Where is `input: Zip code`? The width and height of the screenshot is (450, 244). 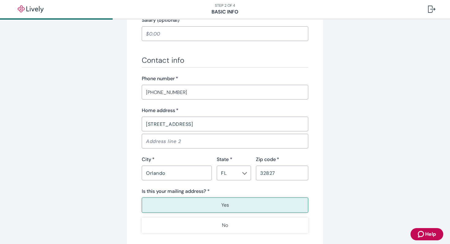
input: Zip code is located at coordinates (282, 173).